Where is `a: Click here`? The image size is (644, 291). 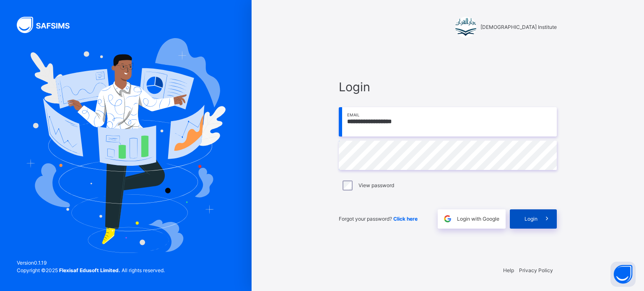 a: Click here is located at coordinates (406, 218).